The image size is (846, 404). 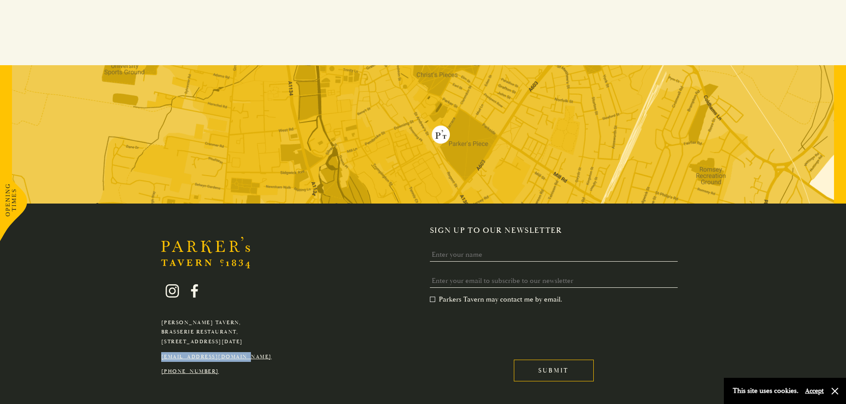 What do you see at coordinates (554, 371) in the screenshot?
I see `input: Submit` at bounding box center [554, 371].